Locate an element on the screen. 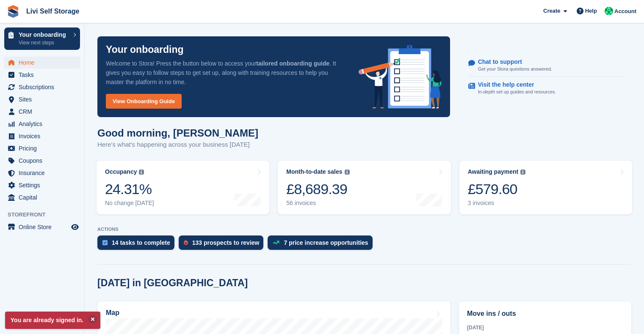  span: Insurance is located at coordinates (44, 173).